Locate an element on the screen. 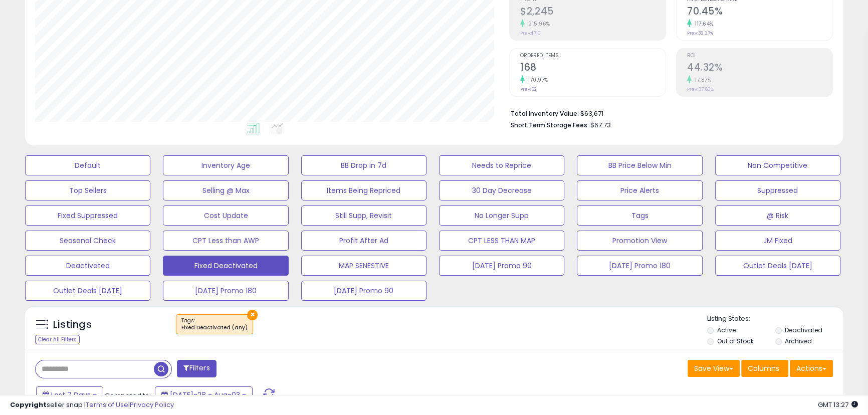 This screenshot has height=415, width=868. small: 170.97% is located at coordinates (536, 80).